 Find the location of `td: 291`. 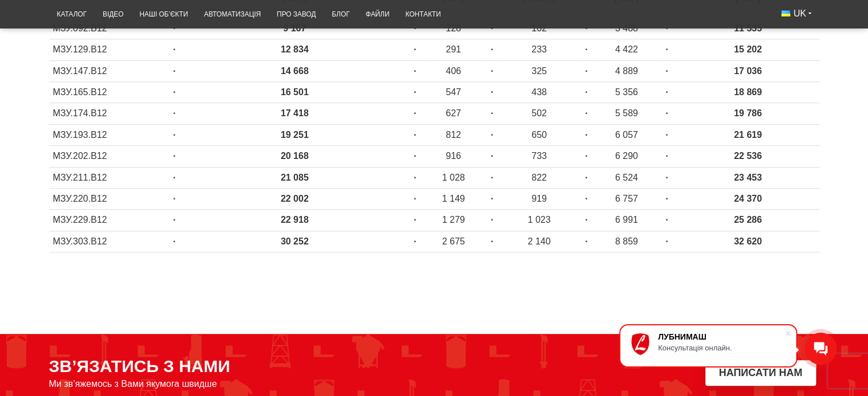

td: 291 is located at coordinates (453, 50).